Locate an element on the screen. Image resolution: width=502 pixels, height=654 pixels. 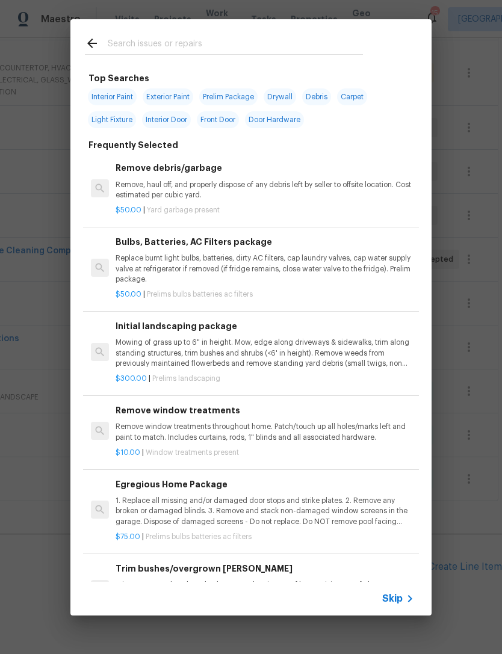
span: $75.00 is located at coordinates (127, 536).